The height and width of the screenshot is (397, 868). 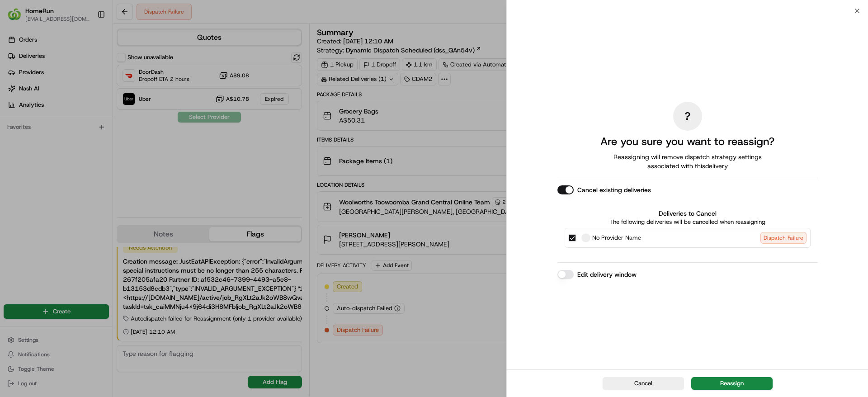 What do you see at coordinates (607, 275) in the screenshot?
I see `label: Edit delivery window` at bounding box center [607, 275].